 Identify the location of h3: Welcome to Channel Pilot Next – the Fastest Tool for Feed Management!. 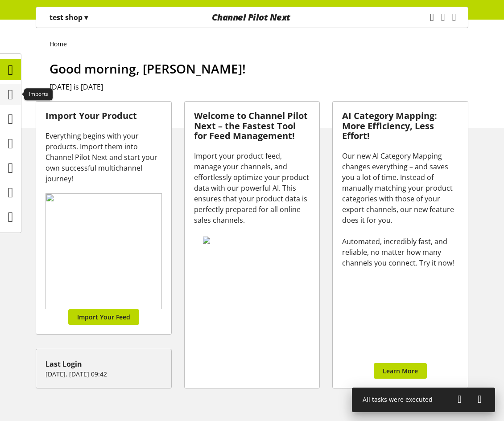
(252, 126).